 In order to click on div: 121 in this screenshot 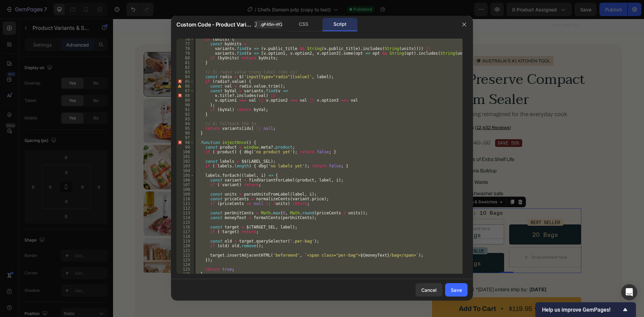, I will do `click(185, 250)`.